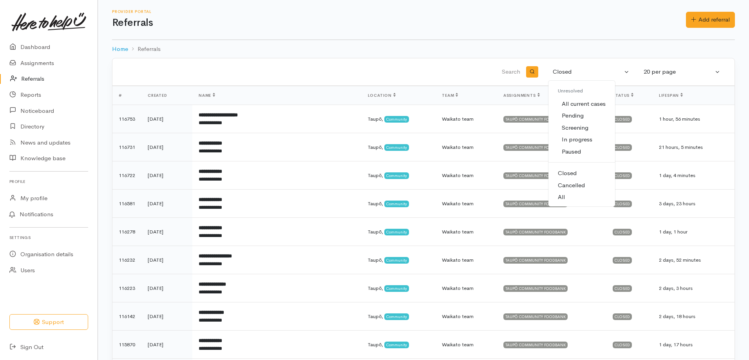 The height and width of the screenshot is (360, 749). I want to click on span: Screening, so click(575, 128).